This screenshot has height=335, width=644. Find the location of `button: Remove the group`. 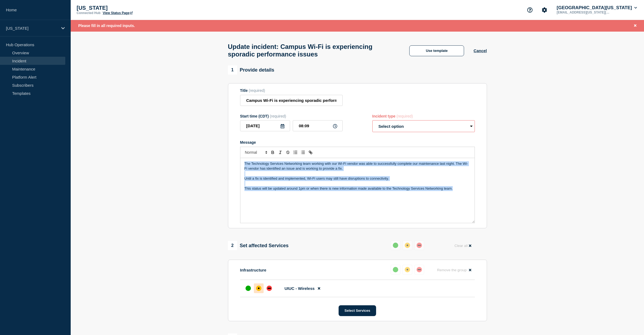

button: Remove the group is located at coordinates (455, 270).